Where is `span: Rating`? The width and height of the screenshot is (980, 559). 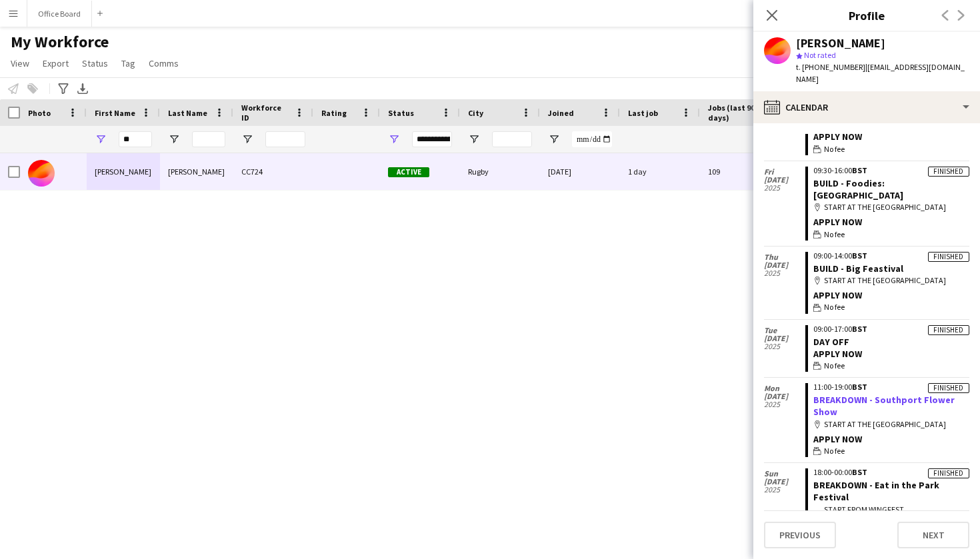 span: Rating is located at coordinates (334, 113).